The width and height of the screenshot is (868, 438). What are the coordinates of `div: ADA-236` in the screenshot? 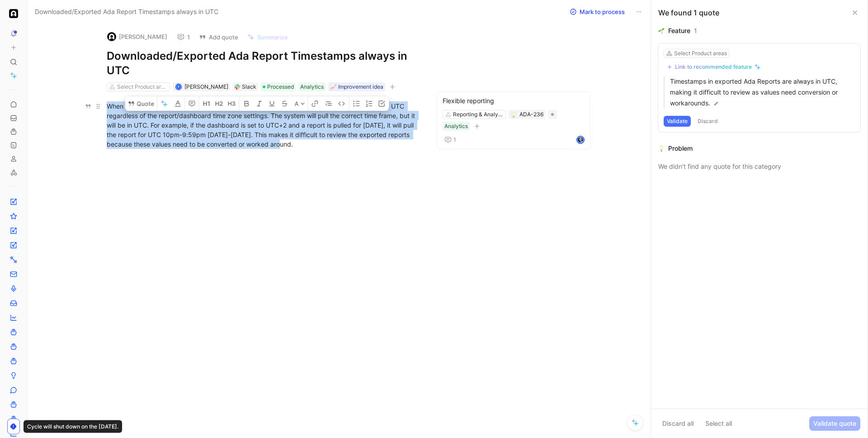 It's located at (531, 114).